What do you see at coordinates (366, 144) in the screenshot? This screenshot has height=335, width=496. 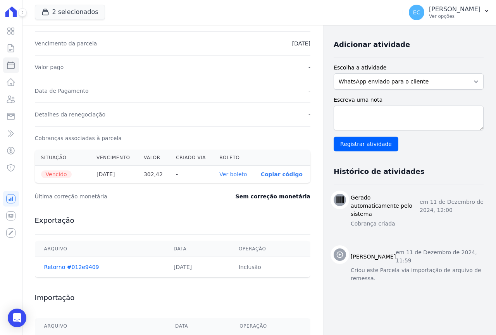 I see `input: Registrar atividade` at bounding box center [366, 144].